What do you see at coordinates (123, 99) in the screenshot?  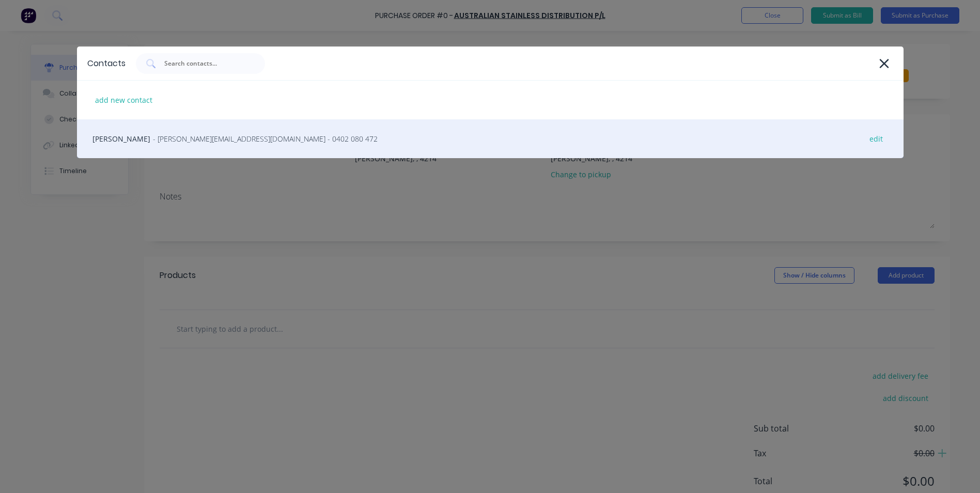 I see `div: add new contact` at bounding box center [123, 99].